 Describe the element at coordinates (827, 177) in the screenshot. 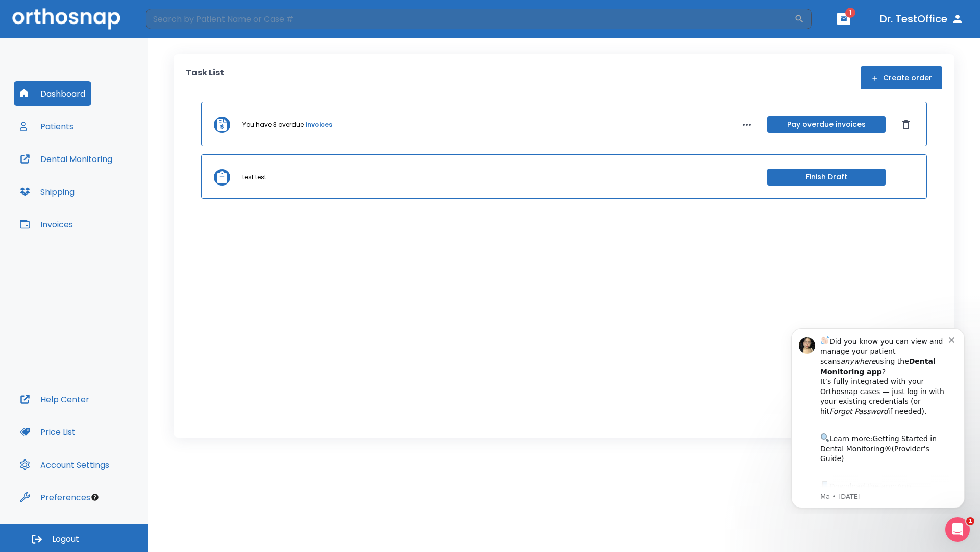

I see `button: Finish Draft` at that location.